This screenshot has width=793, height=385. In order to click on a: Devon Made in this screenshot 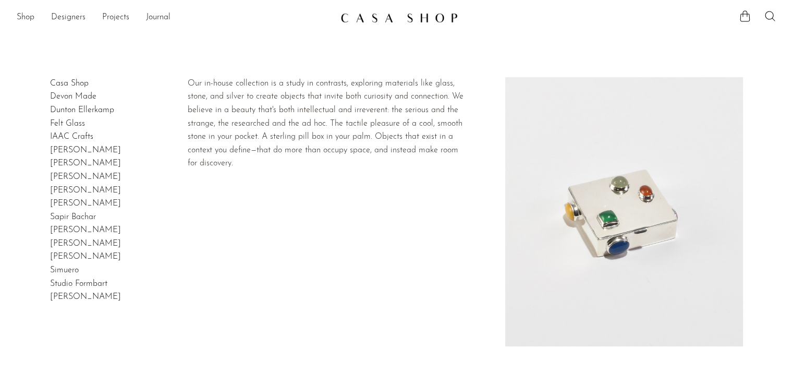, I will do `click(73, 96)`.